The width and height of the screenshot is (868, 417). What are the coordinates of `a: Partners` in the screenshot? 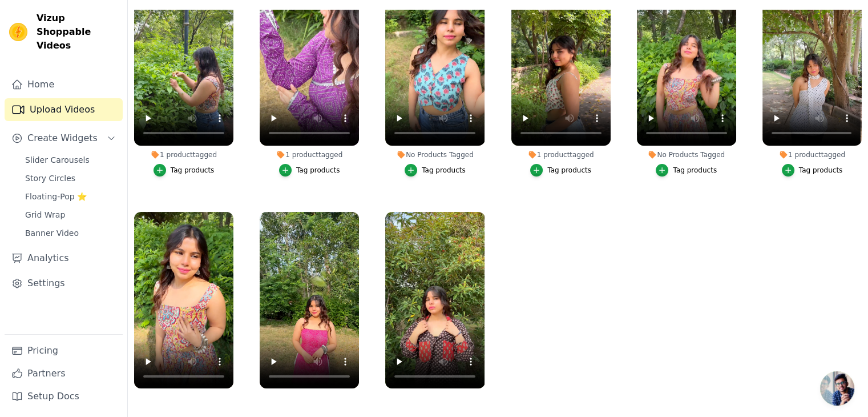 It's located at (63, 374).